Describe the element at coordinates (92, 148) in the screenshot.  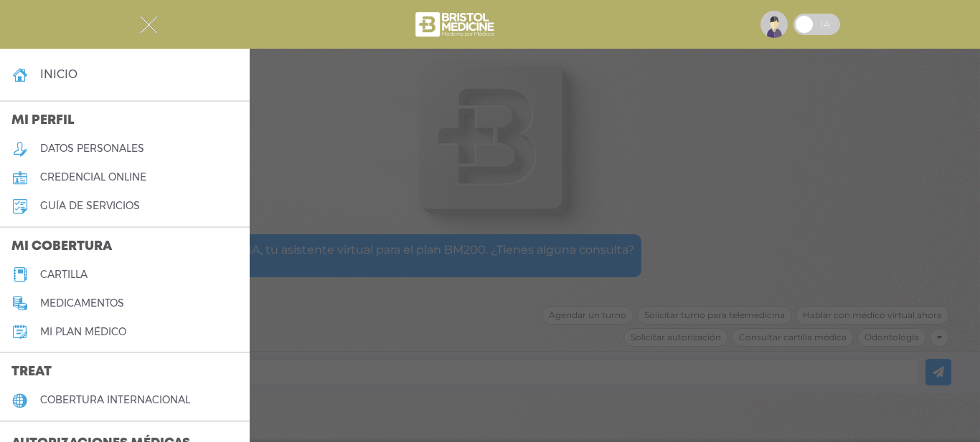
I see `h5: datos personales` at that location.